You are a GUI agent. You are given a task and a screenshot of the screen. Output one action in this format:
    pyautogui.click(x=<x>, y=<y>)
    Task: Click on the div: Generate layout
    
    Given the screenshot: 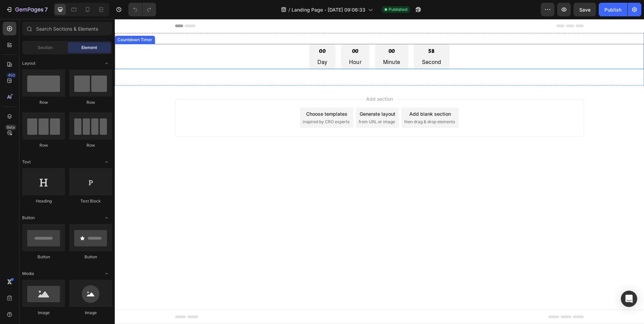 What is the action you would take?
    pyautogui.click(x=263, y=94)
    